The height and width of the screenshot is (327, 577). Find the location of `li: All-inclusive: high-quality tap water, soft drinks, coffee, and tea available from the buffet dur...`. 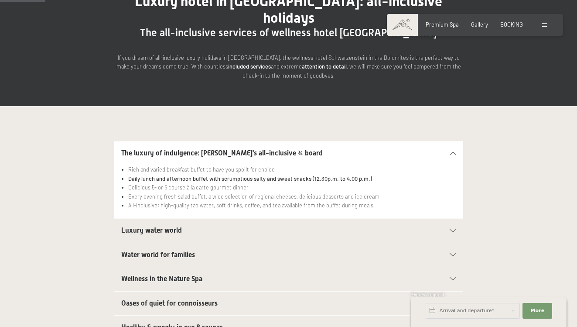

li: All-inclusive: high-quality tap water, soft drinks, coffee, and tea available from the buffet dur... is located at coordinates (292, 205).